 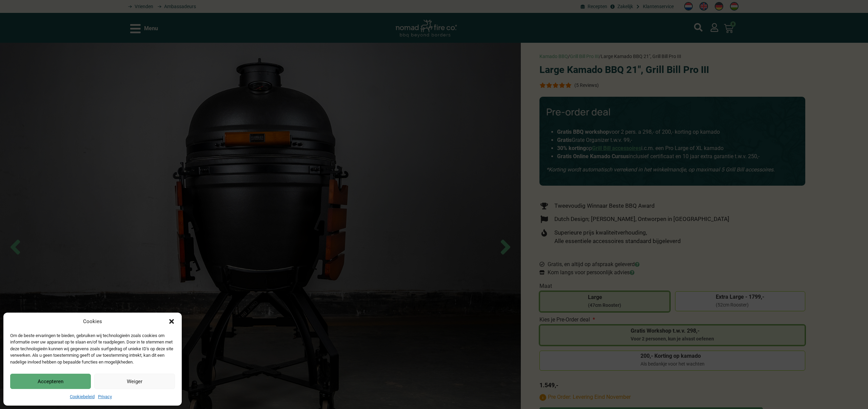 What do you see at coordinates (172, 321) in the screenshot?
I see `div: Dialog sluiten` at bounding box center [172, 321].